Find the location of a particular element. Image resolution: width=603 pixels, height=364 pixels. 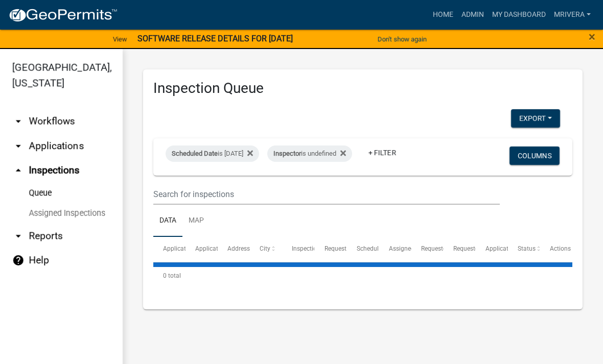

span: Scheduled Time is located at coordinates (379, 249).